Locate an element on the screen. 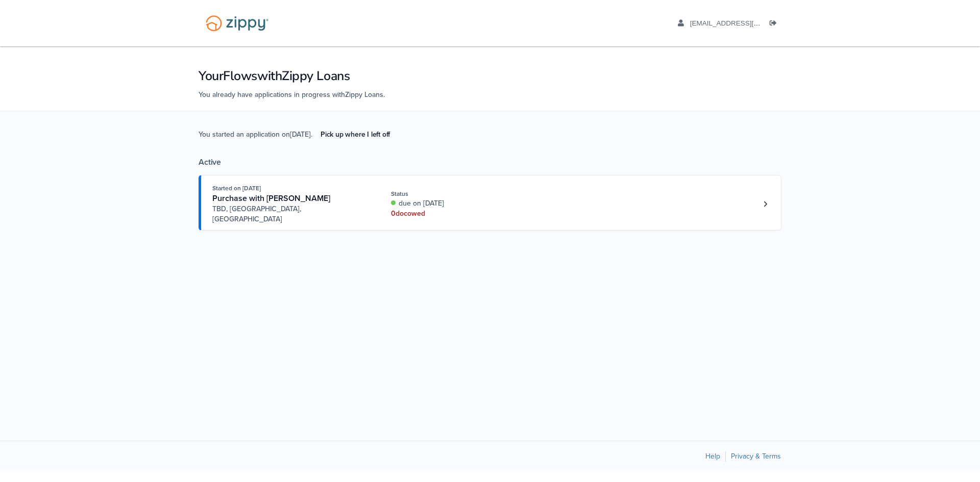 This screenshot has width=980, height=482. div: Status is located at coordinates (459, 194).